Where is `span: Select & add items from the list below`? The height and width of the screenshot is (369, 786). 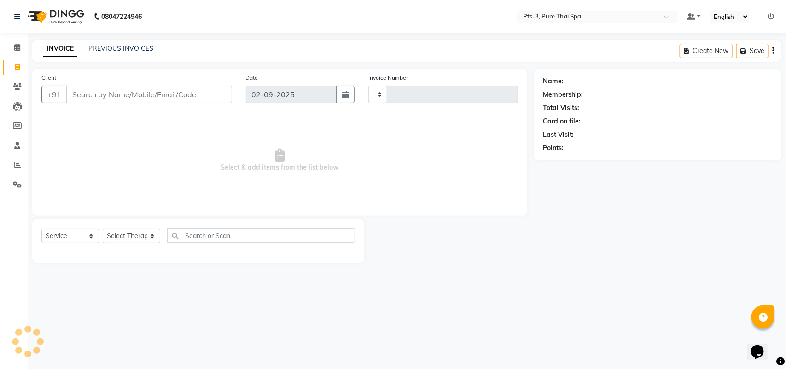
span: Select & add items from the list below is located at coordinates (279, 160).